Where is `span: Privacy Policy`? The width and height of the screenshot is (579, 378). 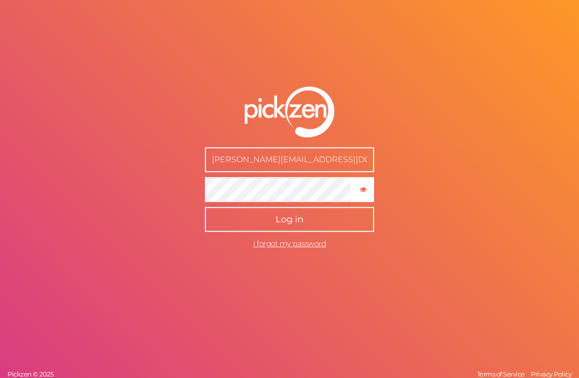
span: Privacy Policy is located at coordinates (551, 374).